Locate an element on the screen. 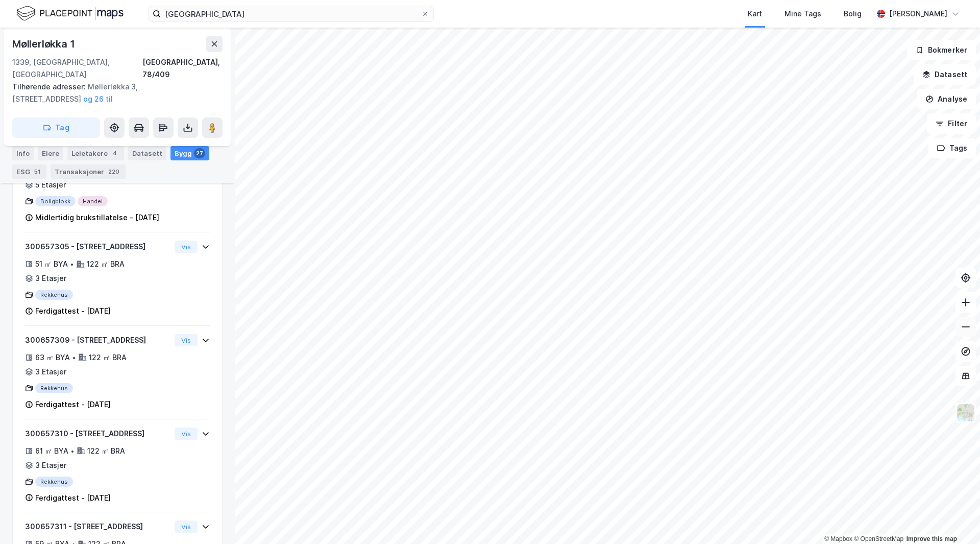 The height and width of the screenshot is (544, 980). div: Chat Widget is located at coordinates (955, 520).